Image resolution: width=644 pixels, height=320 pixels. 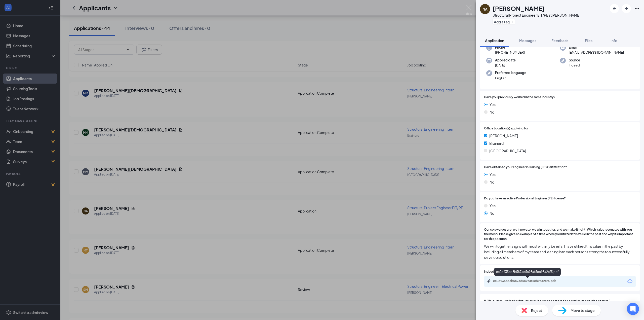 I want to click on span: Indeed, so click(x=574, y=65).